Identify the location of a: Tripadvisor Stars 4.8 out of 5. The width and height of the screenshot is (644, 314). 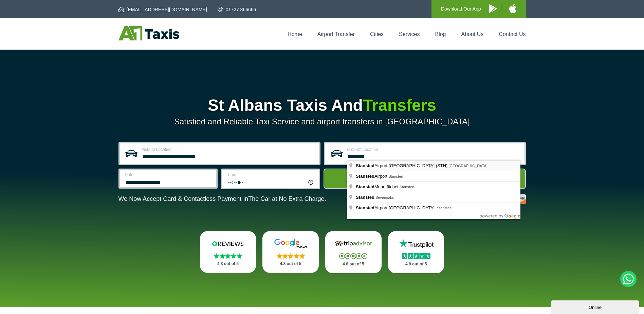
(354, 252).